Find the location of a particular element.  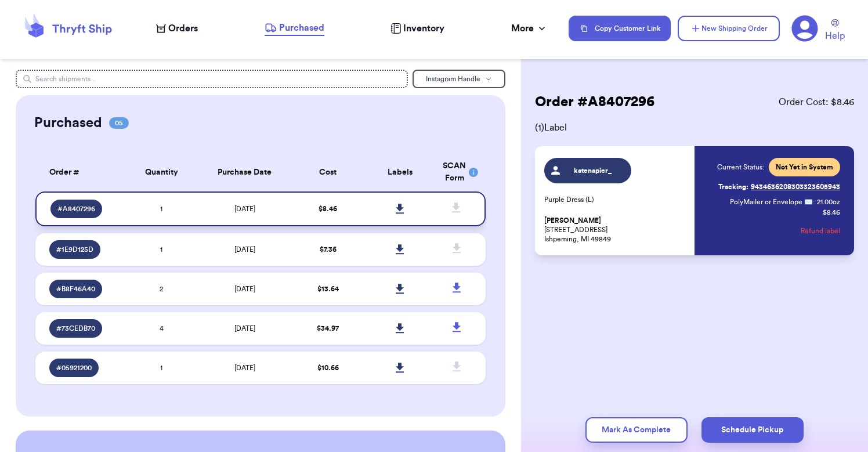

p: Purple Dress (L) is located at coordinates (615, 199).